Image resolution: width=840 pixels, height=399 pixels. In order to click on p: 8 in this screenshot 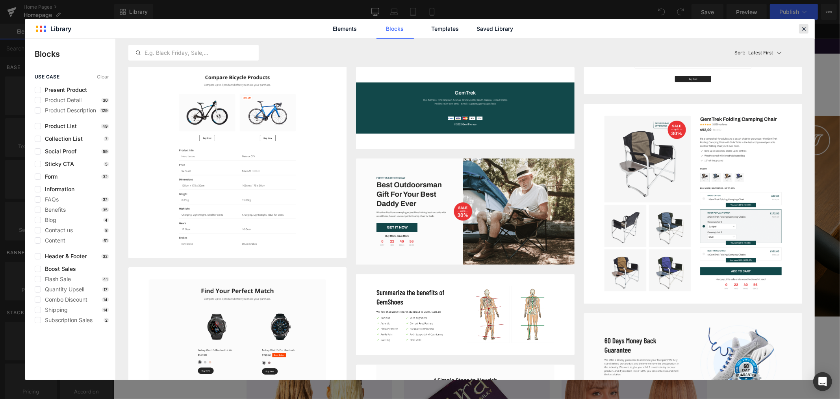, I will do `click(106, 230)`.